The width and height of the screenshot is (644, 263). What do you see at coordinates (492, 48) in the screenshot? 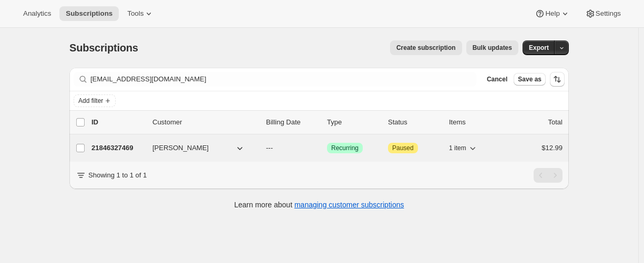
I see `span: Bulk updates` at bounding box center [492, 48].